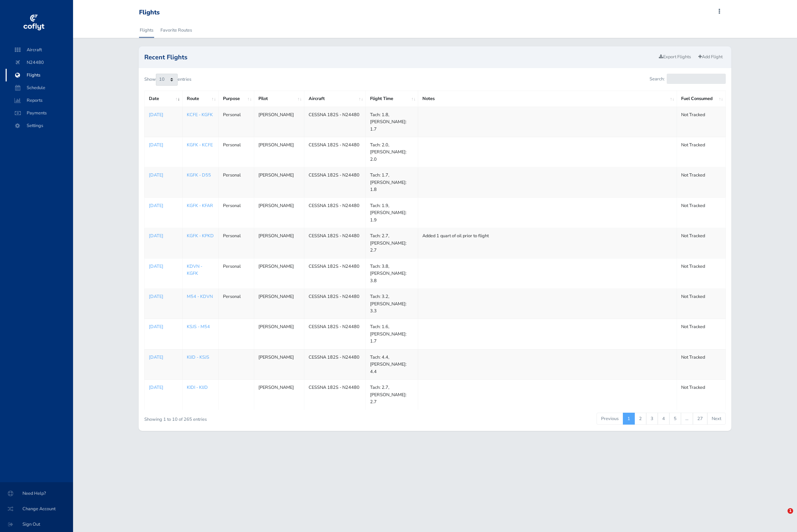  Describe the element at coordinates (263, 417) in the screenshot. I see `div: Showing 1 to 10 of 265 entries` at that location.